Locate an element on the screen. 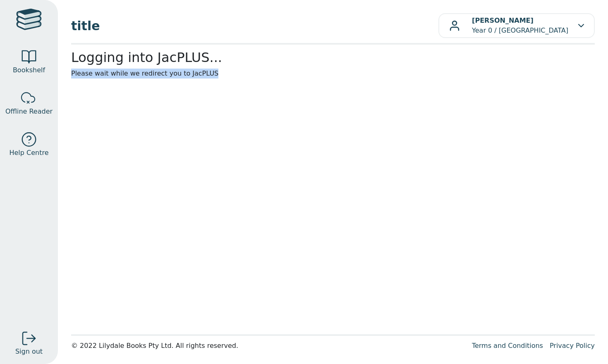 The height and width of the screenshot is (364, 608). span: Sign out is located at coordinates (29, 352).